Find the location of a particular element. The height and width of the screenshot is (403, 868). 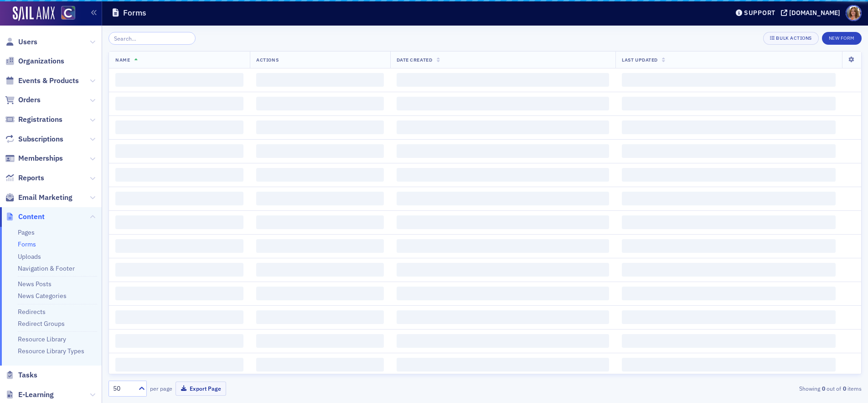

a: Users is located at coordinates (21, 42).